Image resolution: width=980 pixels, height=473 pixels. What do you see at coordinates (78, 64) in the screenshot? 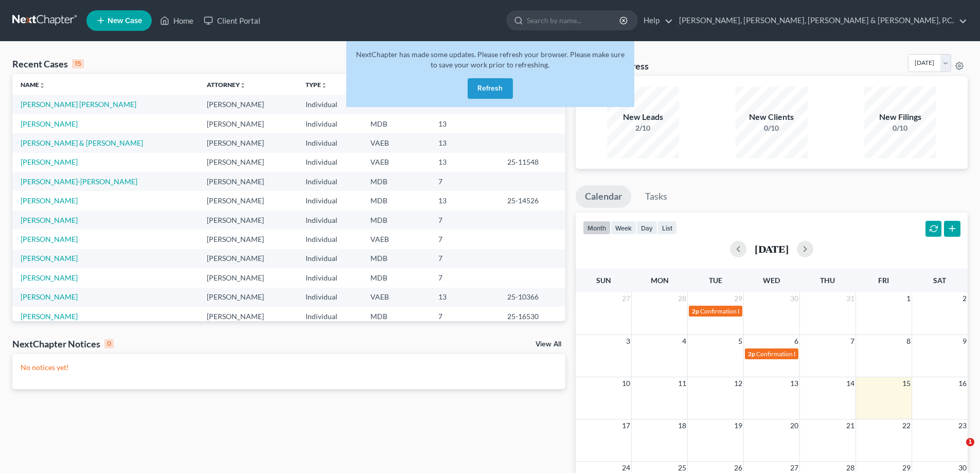
I see `div: 15` at bounding box center [78, 64].